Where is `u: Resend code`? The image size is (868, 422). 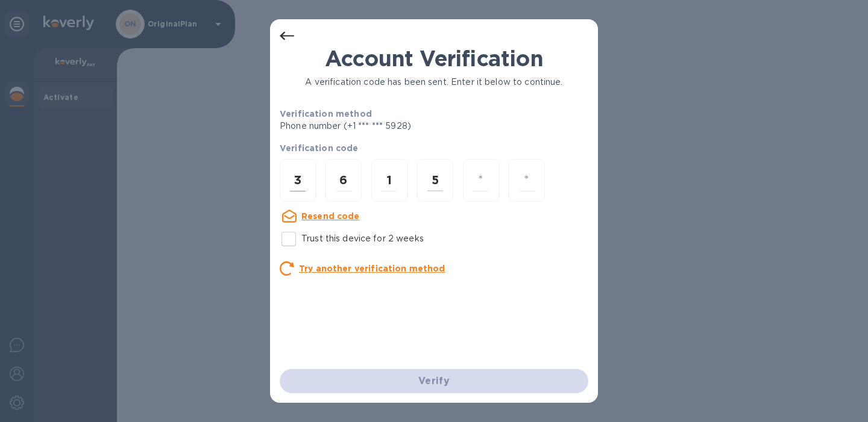
u: Resend code is located at coordinates (330, 216).